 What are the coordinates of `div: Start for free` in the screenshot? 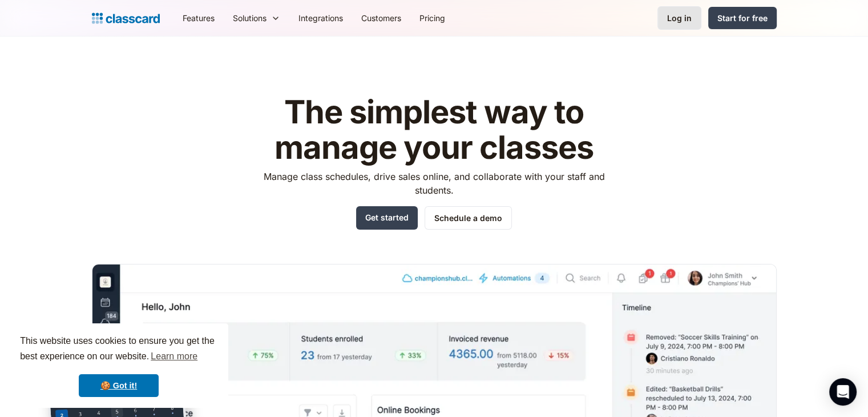 It's located at (743, 17).